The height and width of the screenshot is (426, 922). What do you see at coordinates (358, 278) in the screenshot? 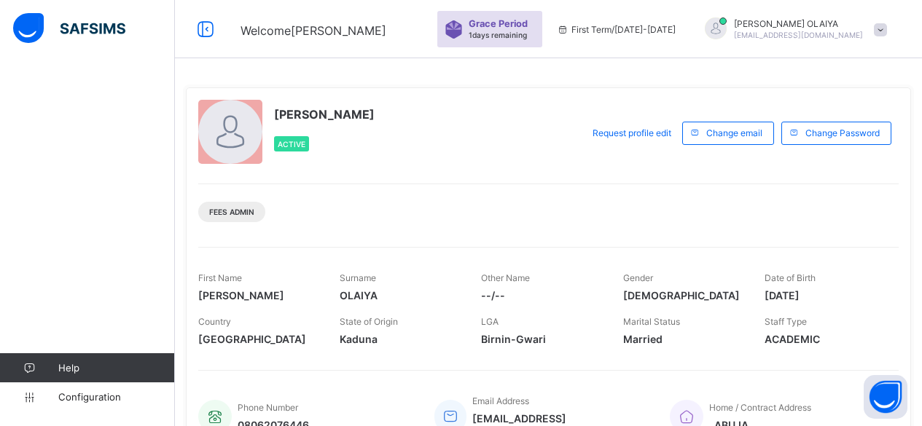
I see `span: Surname` at bounding box center [358, 278].